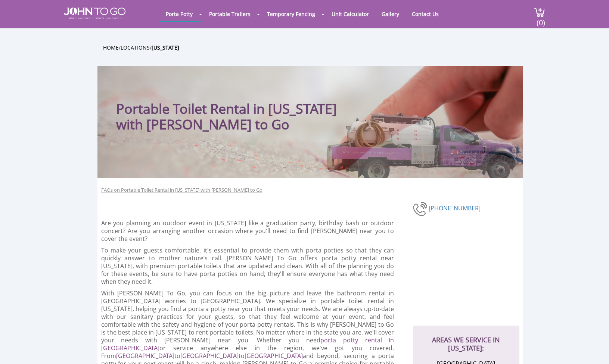 This screenshot has width=609, height=364. I want to click on a: Portable Trailers, so click(230, 14).